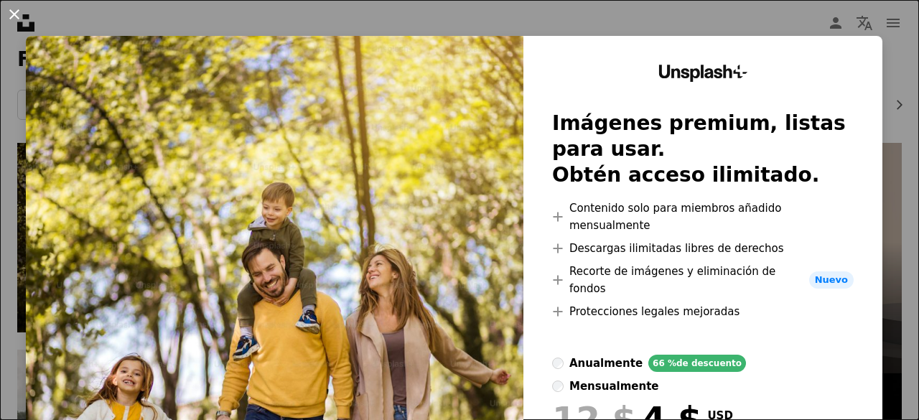 This screenshot has height=420, width=919. I want to click on li: Descargas ilimitadas libres de derechos, so click(703, 248).